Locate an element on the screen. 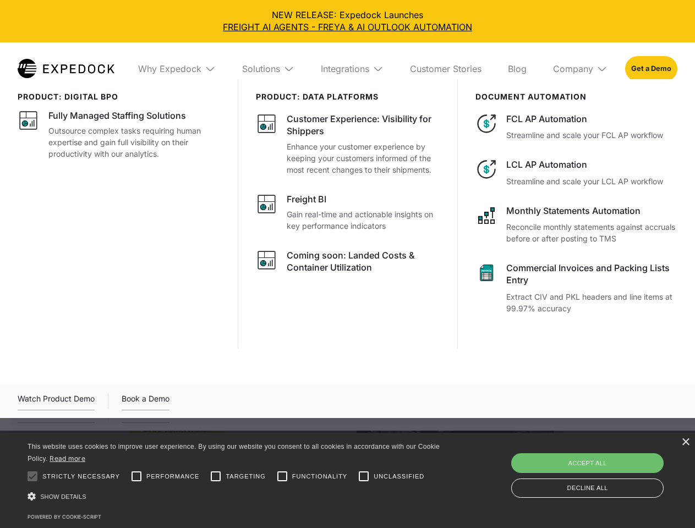 The height and width of the screenshot is (528, 695). div: document automation is located at coordinates (576, 97).